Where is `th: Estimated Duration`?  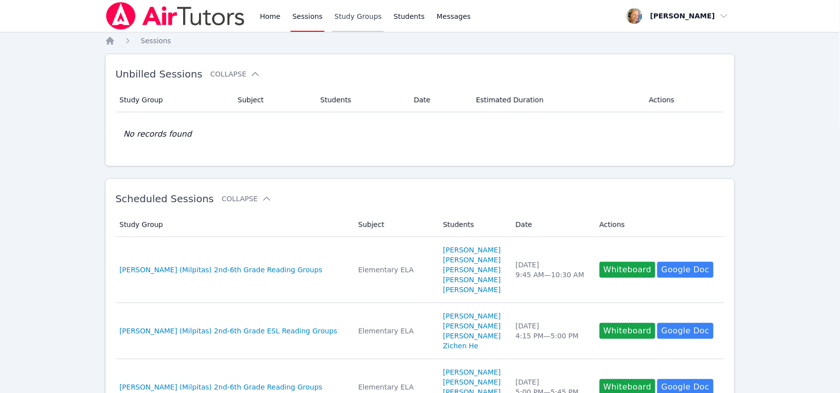 th: Estimated Duration is located at coordinates (557, 100).